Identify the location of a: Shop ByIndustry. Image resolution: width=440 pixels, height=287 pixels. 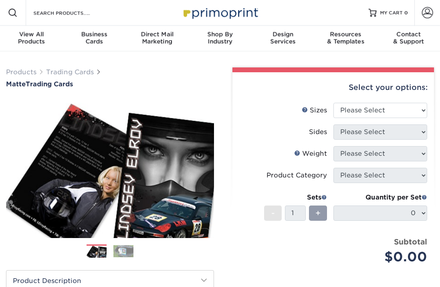
(220, 38).